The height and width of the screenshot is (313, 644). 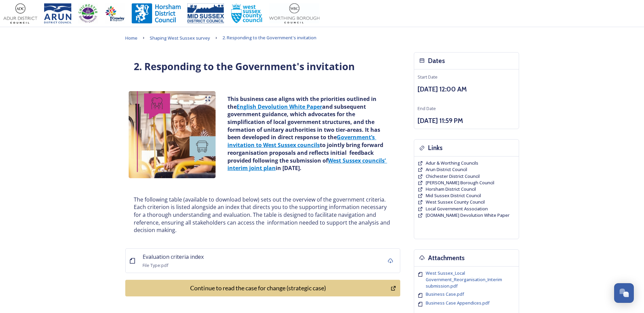 What do you see at coordinates (451, 190) in the screenshot?
I see `a: Horsham District Council` at bounding box center [451, 190].